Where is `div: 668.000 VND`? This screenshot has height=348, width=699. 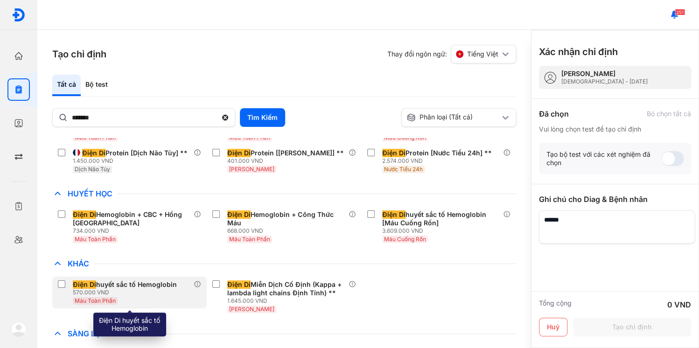
div: 668.000 VND is located at coordinates (287, 231).